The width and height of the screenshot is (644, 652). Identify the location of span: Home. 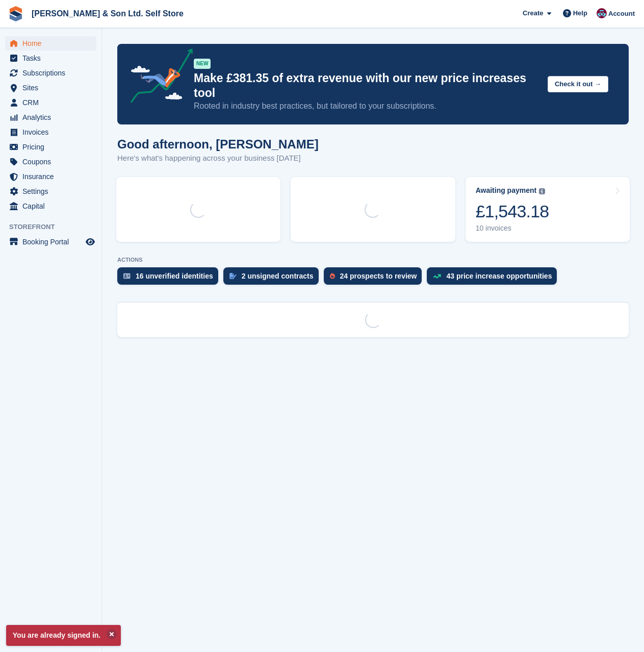
(53, 44).